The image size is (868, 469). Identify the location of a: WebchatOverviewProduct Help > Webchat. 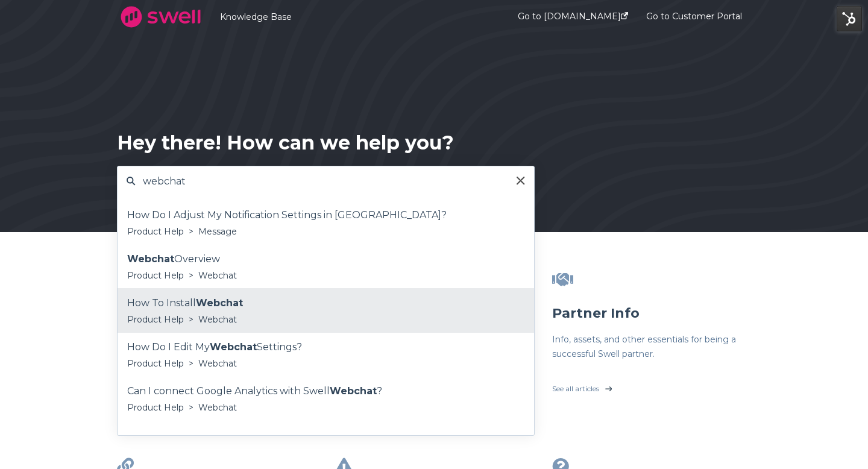
(326, 266).